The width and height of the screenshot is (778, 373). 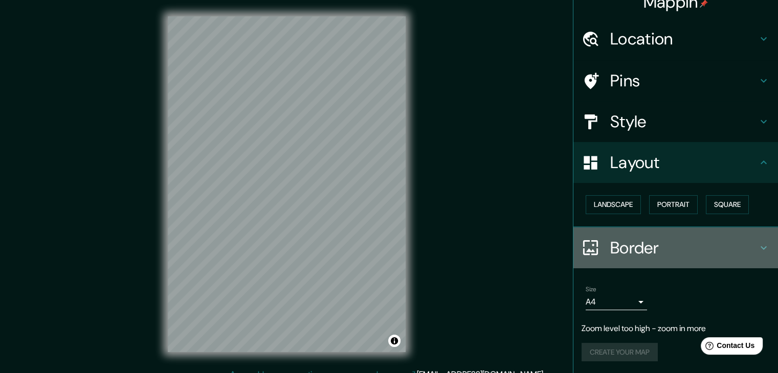 What do you see at coordinates (591, 289) in the screenshot?
I see `label: Size` at bounding box center [591, 289].